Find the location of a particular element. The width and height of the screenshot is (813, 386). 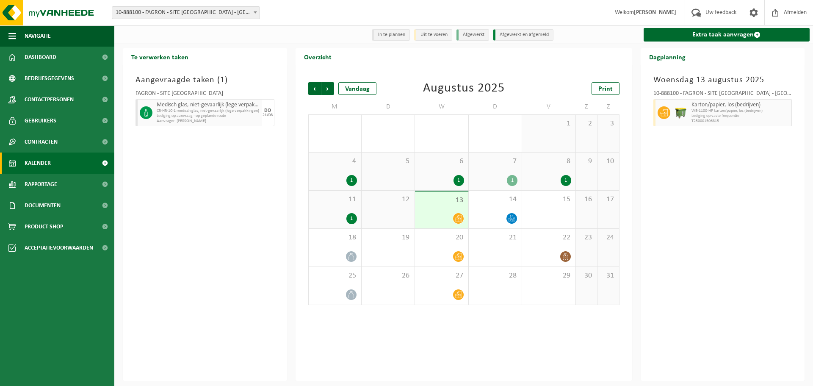

li: Uit te voeren is located at coordinates (433, 35).